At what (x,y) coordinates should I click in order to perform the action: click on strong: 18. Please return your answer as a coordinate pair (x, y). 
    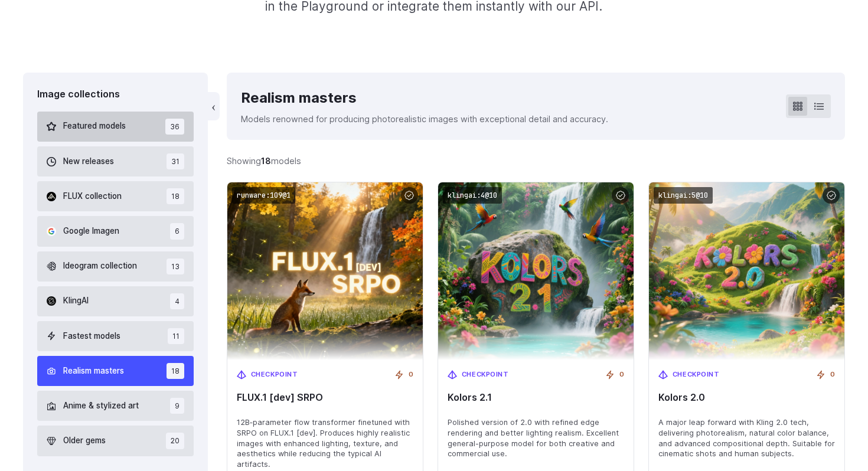
    Looking at the image, I should click on (266, 160).